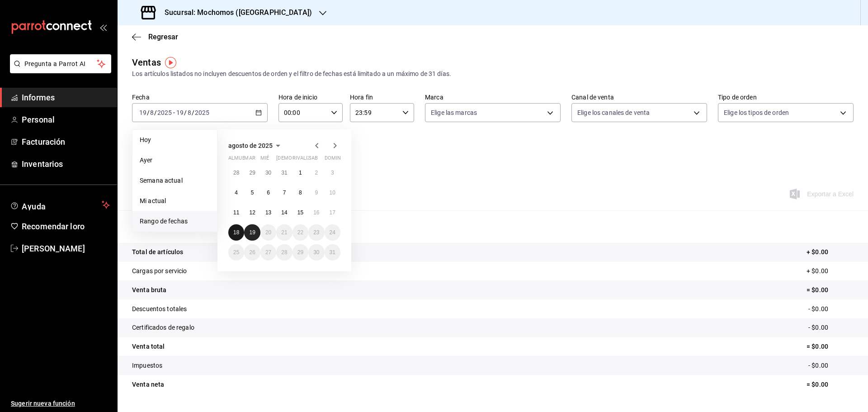  Describe the element at coordinates (38, 119) in the screenshot. I see `font: Personal` at that location.